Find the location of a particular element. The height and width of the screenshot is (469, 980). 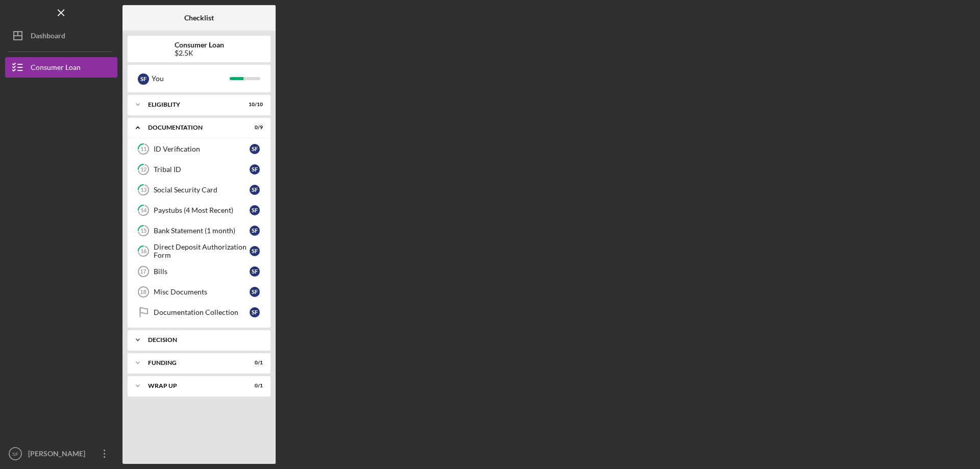

div: Social Security Card is located at coordinates (202, 190).